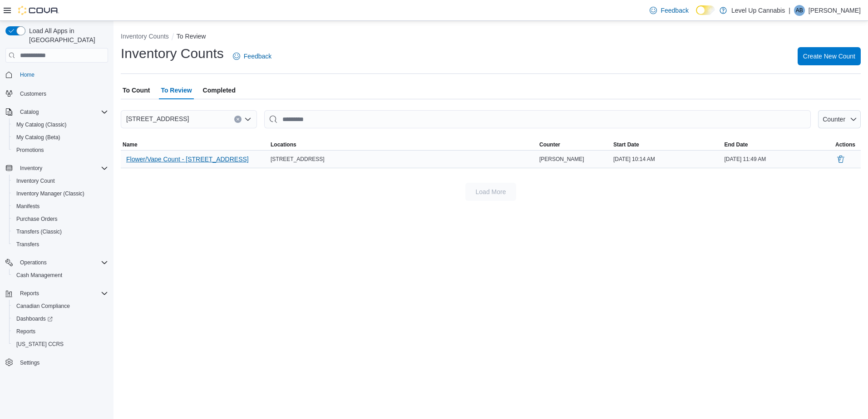 The image size is (868, 419). I want to click on a: My Catalog (Beta), so click(38, 137).